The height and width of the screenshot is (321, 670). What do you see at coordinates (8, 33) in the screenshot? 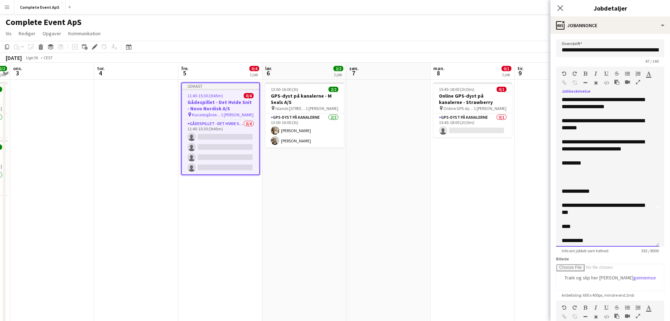
I see `a: Vis` at bounding box center [8, 33].